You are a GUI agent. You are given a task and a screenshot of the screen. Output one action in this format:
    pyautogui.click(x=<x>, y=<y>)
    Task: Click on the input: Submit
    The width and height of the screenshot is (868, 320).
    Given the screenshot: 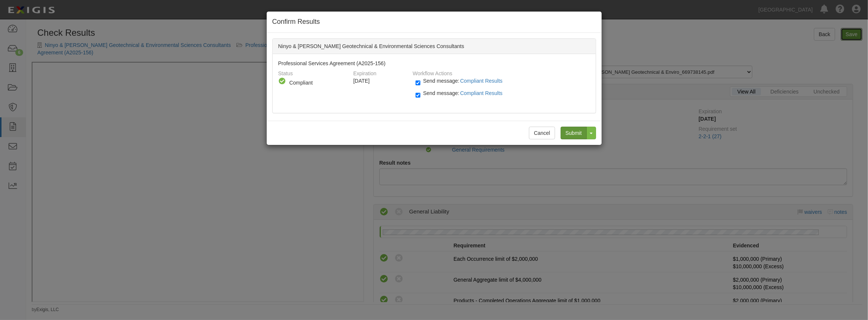 What is the action you would take?
    pyautogui.click(x=573, y=133)
    